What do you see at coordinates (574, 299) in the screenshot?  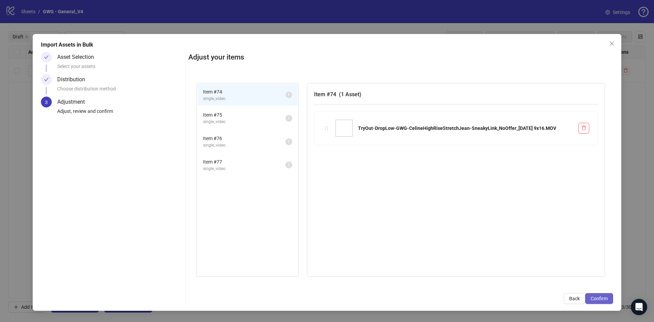 I see `button: Back` at bounding box center [574, 299].